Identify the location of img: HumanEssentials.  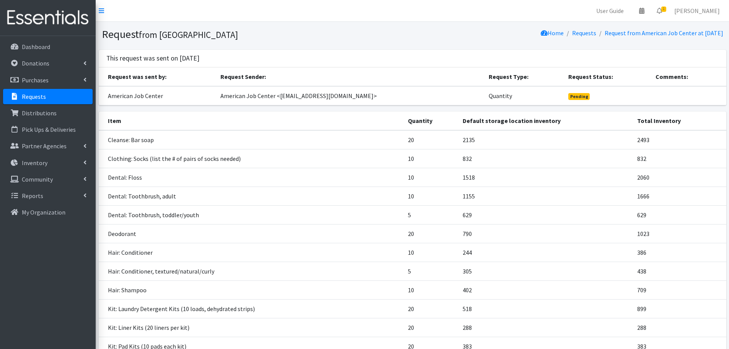
(48, 18).